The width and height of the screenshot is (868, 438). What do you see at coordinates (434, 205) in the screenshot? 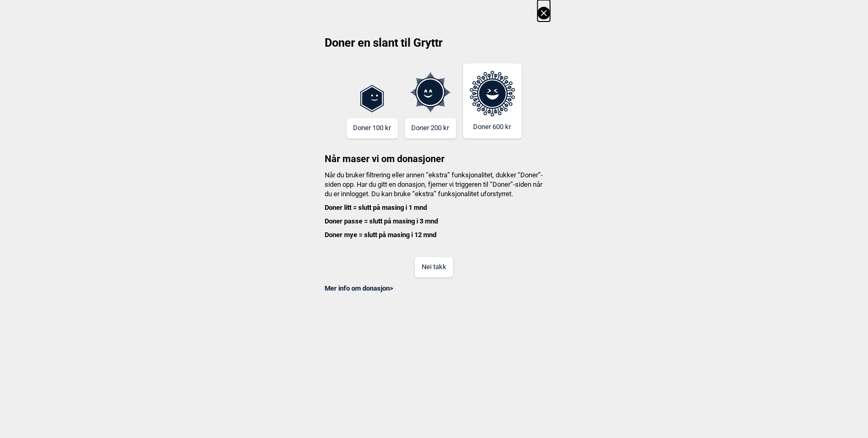
I see `h4: Når du bruker filtrering eller annen “ekstra” funksjonalitet, dukker “Doner”-siden opp. Har du gi...` at bounding box center [434, 205].